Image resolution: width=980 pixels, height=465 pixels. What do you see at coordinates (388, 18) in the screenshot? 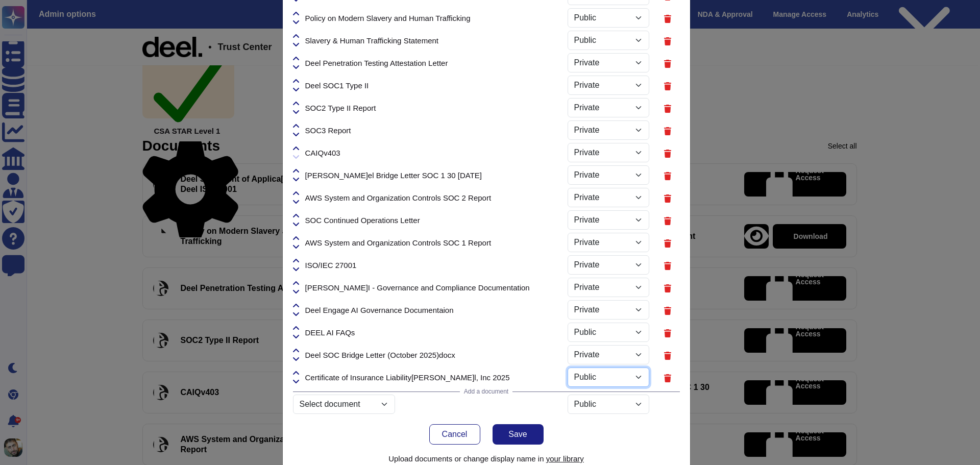
I see `span: Policy on Modern Slavery and Human Trafficking` at bounding box center [388, 18].